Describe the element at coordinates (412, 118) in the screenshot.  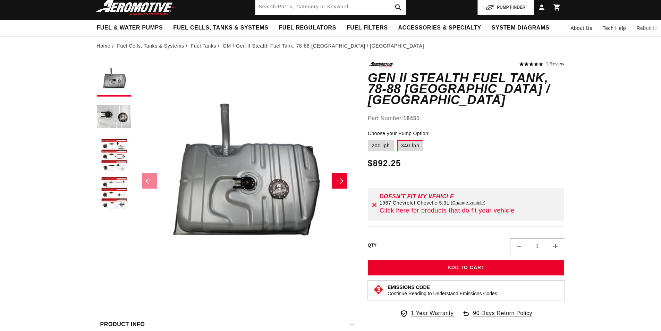
I see `strong: 18451` at that location.